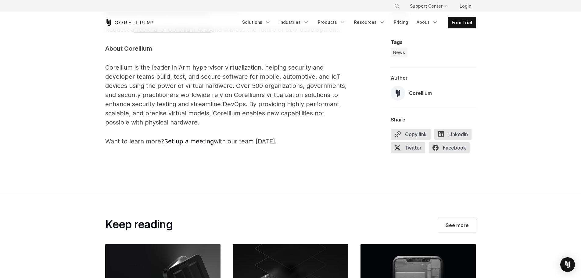 The height and width of the screenshot is (278, 581). What do you see at coordinates (399, 52) in the screenshot?
I see `a: News` at bounding box center [399, 52].